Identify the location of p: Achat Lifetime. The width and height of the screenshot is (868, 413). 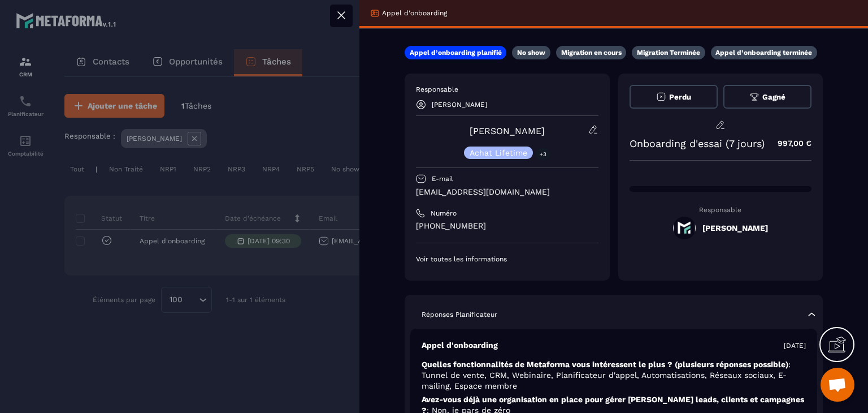
(498, 153).